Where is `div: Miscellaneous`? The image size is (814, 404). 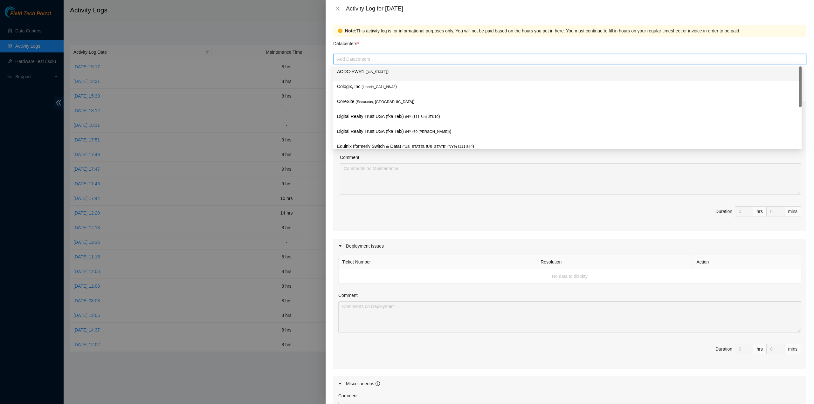
div: Miscellaneous is located at coordinates (363, 384).